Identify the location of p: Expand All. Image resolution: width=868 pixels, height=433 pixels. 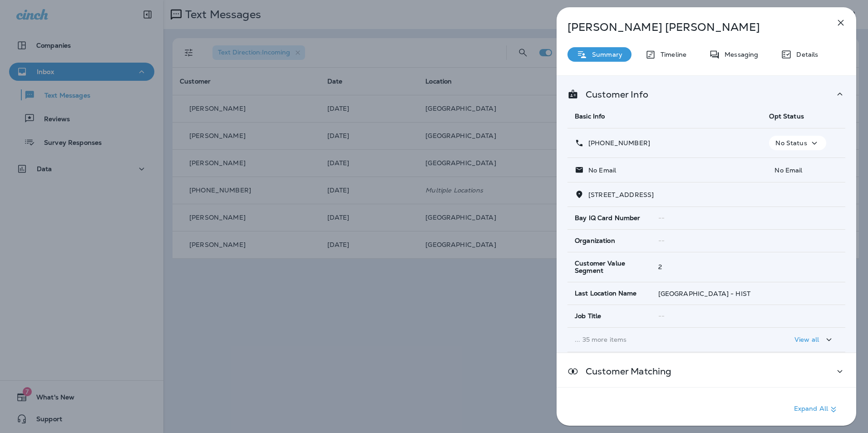
(816, 409).